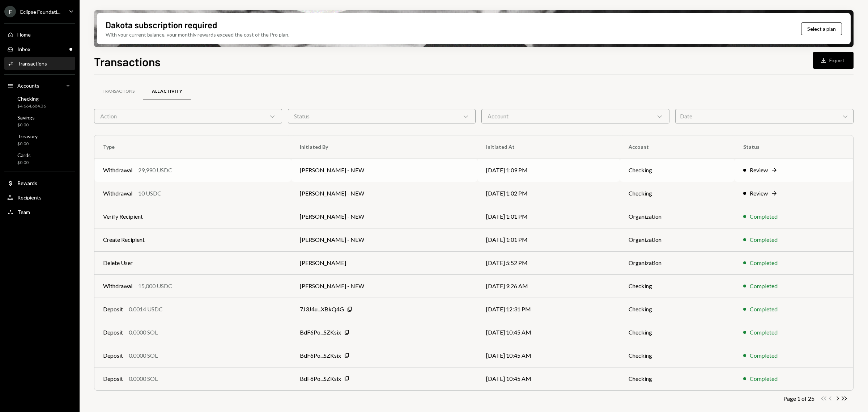 The width and height of the screenshot is (868, 412). What do you see at coordinates (188, 116) in the screenshot?
I see `div: Action` at bounding box center [188, 116].